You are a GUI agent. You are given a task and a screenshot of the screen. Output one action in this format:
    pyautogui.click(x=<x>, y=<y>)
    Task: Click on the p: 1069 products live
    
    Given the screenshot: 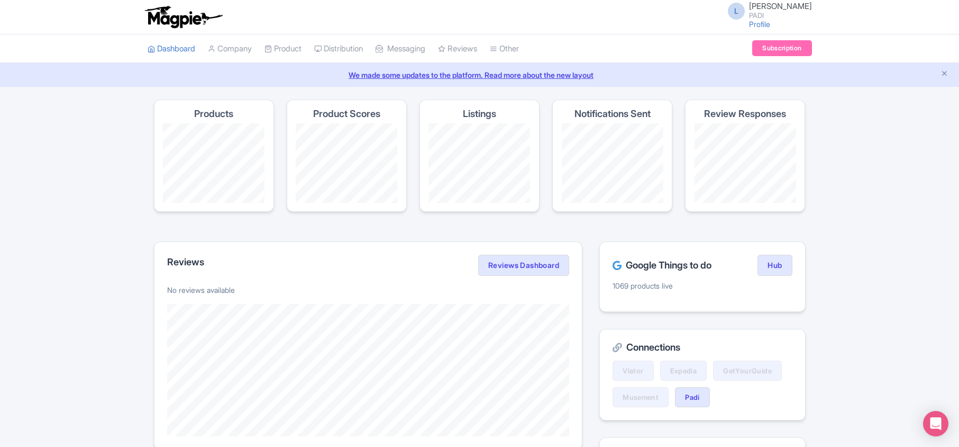 What is the action you would take?
    pyautogui.click(x=702, y=285)
    